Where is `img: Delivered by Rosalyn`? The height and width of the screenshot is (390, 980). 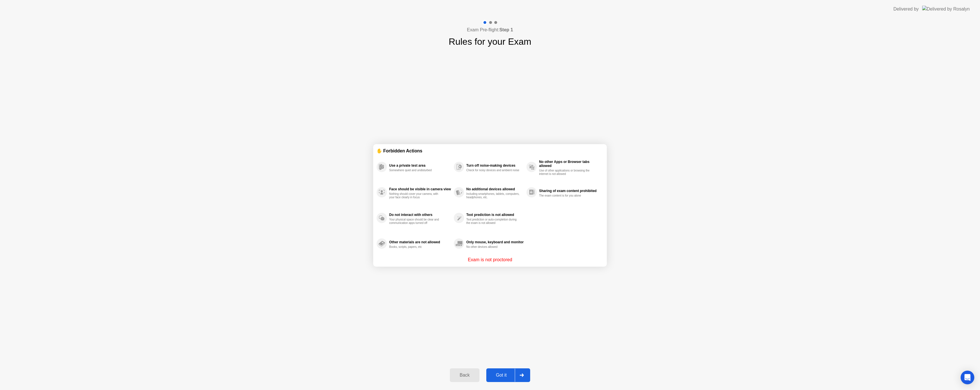 img: Delivered by Rosalyn is located at coordinates (946, 9).